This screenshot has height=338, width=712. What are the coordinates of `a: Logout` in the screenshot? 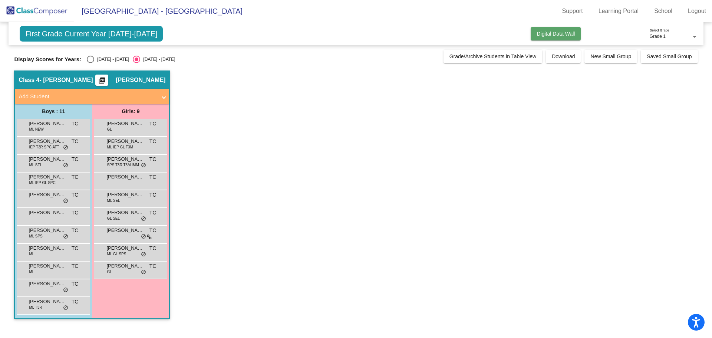 It's located at (697, 11).